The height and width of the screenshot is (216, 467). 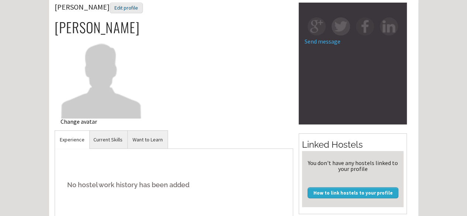 What do you see at coordinates (322, 41) in the screenshot?
I see `a: Send message` at bounding box center [322, 41].